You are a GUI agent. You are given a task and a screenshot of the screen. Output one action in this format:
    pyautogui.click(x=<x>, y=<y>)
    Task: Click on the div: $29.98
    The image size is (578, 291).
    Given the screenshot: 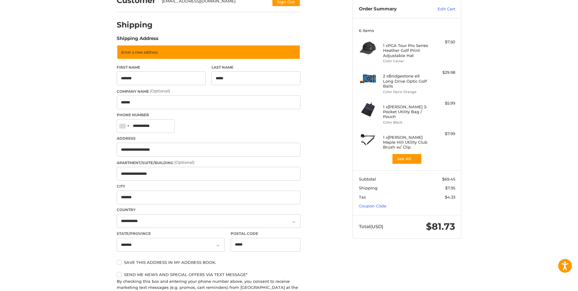 What is the action you would take?
    pyautogui.click(x=443, y=72)
    